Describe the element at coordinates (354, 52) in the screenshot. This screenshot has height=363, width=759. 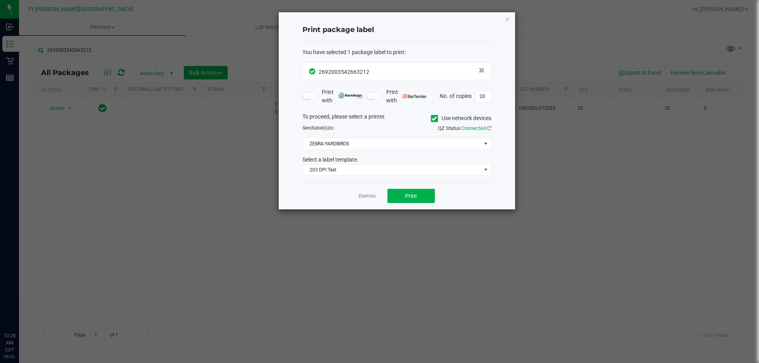
I see `span: You have selected 1 package label to print` at that location.